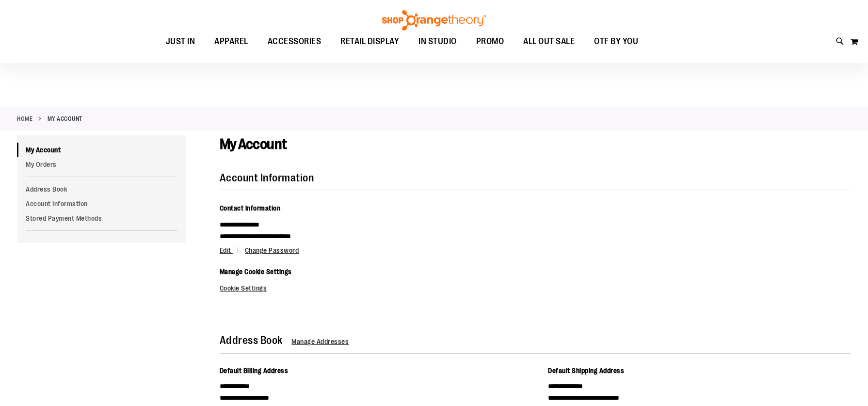 The width and height of the screenshot is (868, 406). I want to click on span: OTF BY YOU, so click(616, 41).